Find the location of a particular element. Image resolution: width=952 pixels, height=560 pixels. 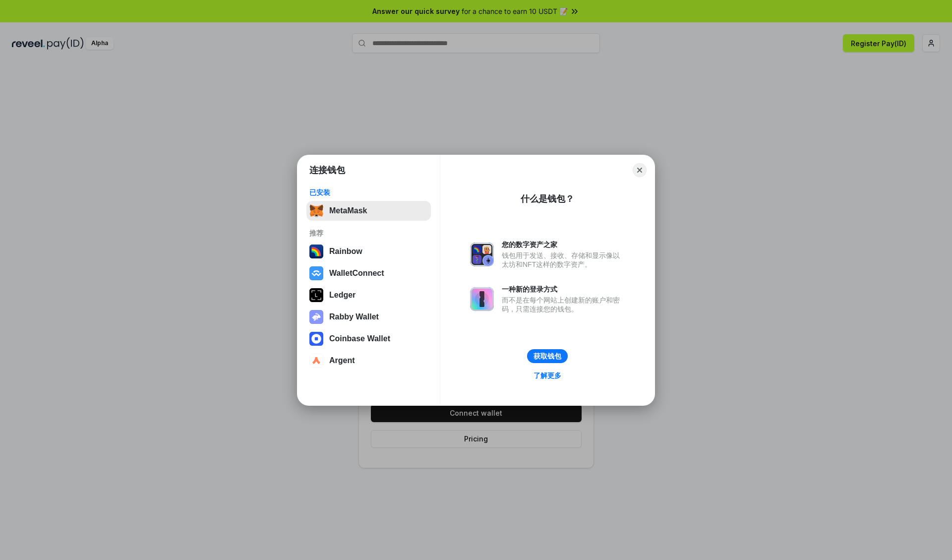

button: WalletConnect is located at coordinates (368, 273).